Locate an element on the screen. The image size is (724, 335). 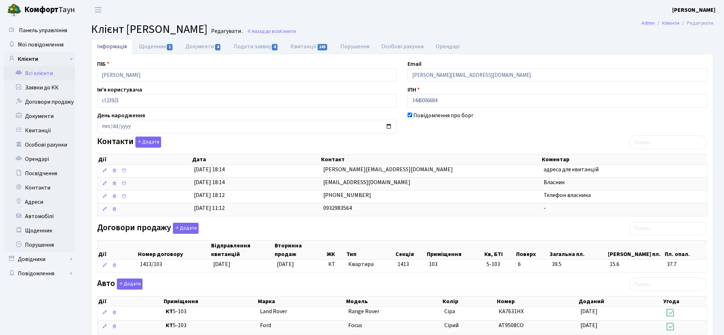
th: Кв, БТІ is located at coordinates (499, 250).